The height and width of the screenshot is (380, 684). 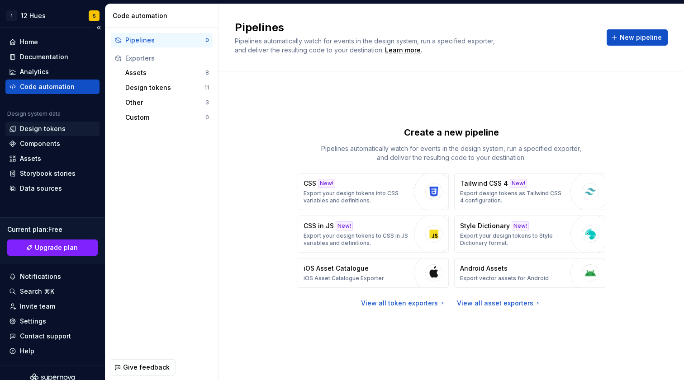 I want to click on a: Analytics, so click(x=52, y=72).